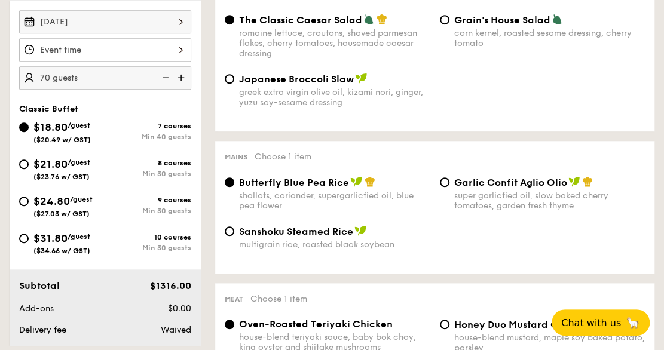  What do you see at coordinates (148, 163) in the screenshot?
I see `div: 8 courses` at bounding box center [148, 163].